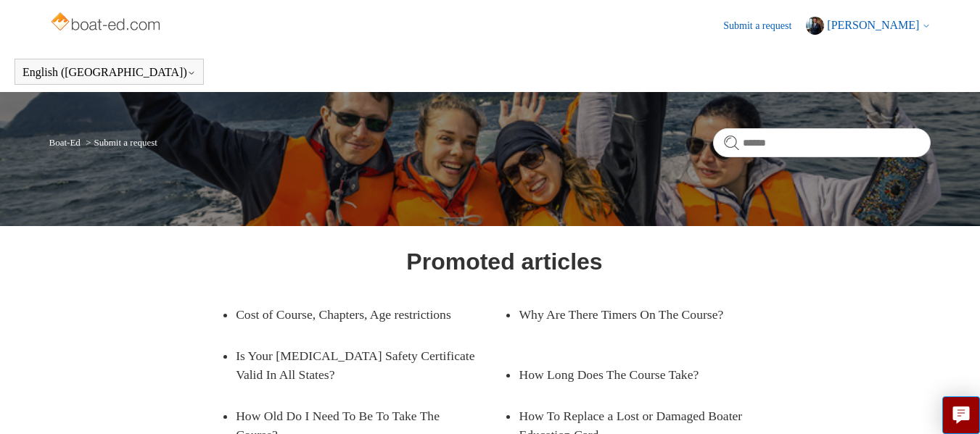 The width and height of the screenshot is (980, 434). I want to click on li: Boat-Ed, so click(66, 142).